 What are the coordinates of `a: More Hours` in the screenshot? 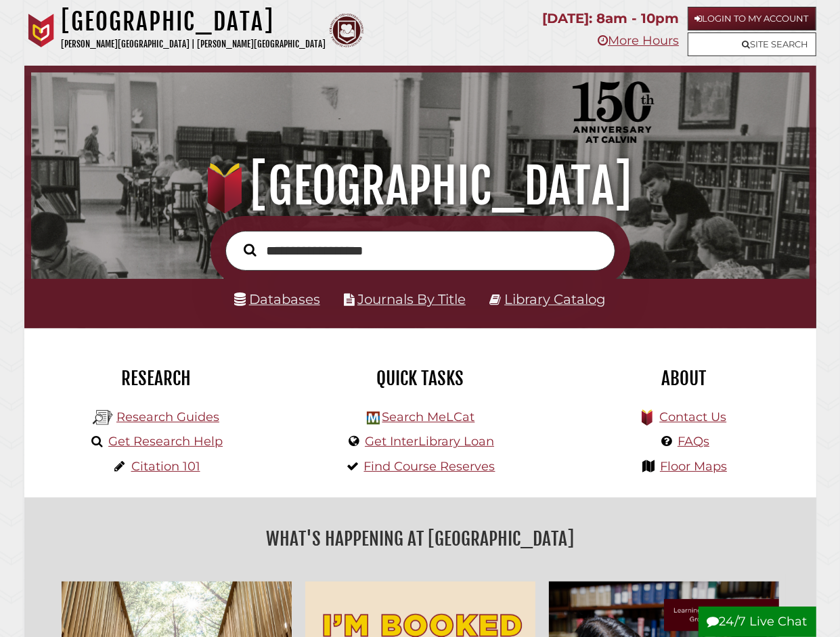 It's located at (638, 40).